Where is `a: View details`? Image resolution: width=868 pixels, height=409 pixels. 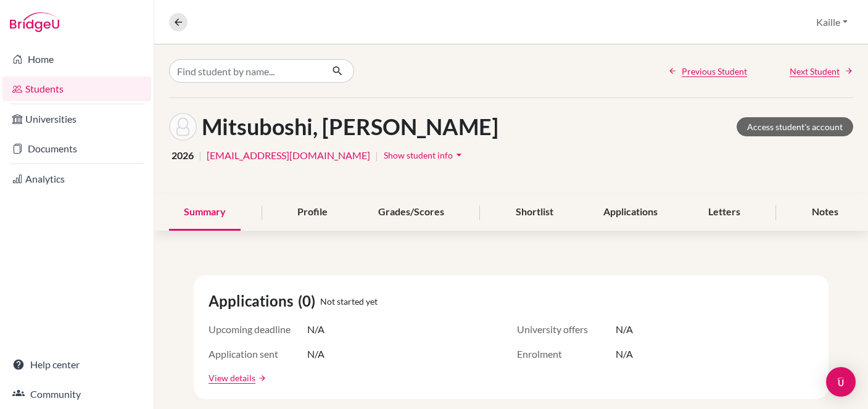 a: View details is located at coordinates (232, 377).